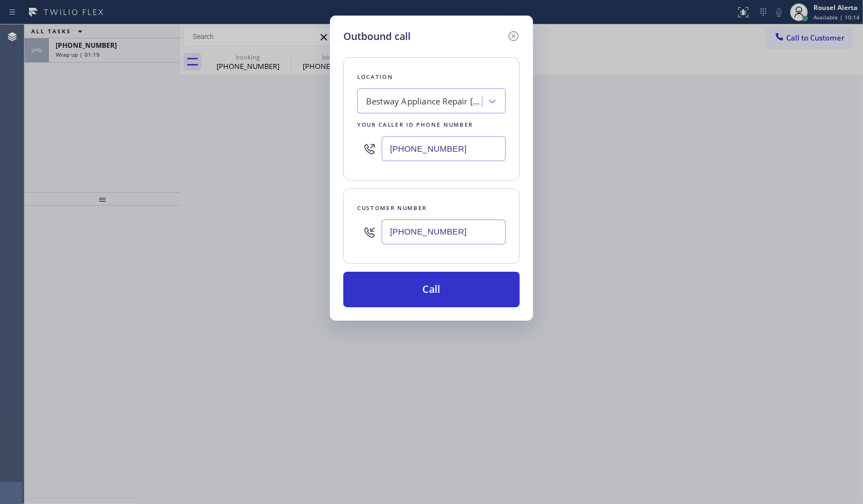 This screenshot has height=504, width=863. I want to click on div: Your caller id phone number, so click(432, 125).